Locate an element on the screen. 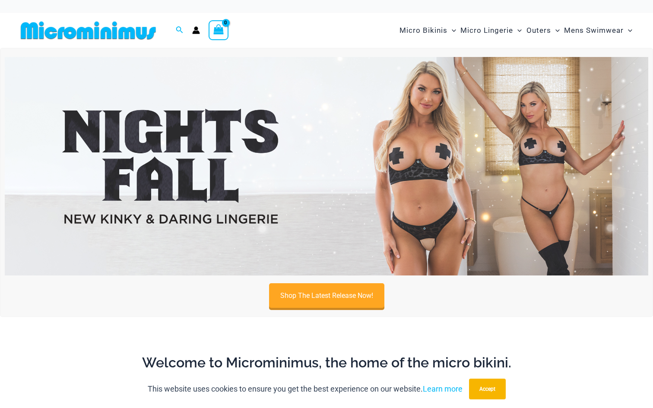 This screenshot has height=408, width=653. a: Account icon link is located at coordinates (196, 30).